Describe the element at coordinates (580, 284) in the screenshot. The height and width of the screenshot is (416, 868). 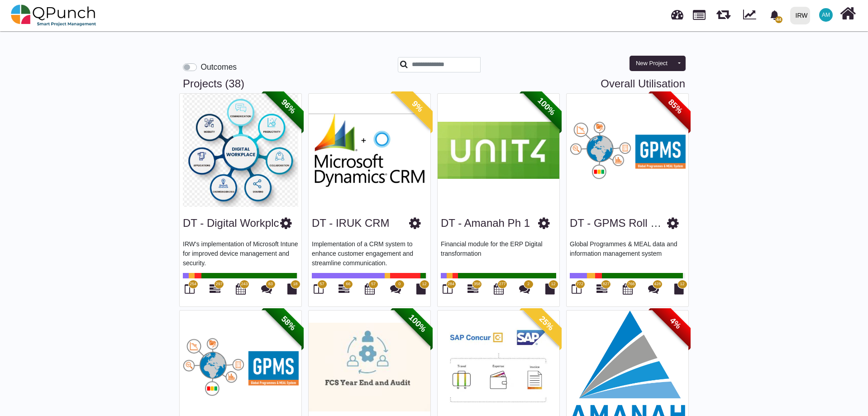
I see `span: 772` at that location.